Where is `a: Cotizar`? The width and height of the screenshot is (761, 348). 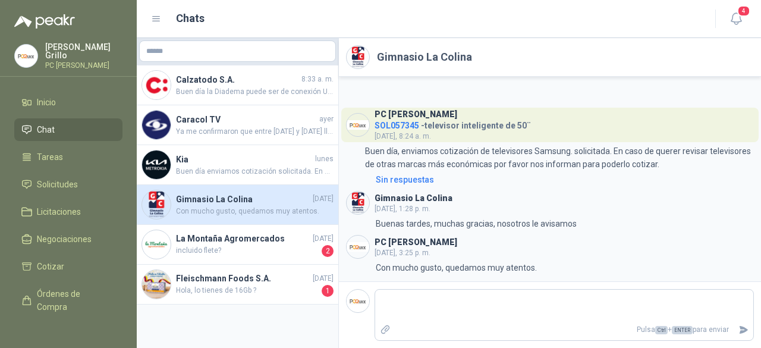 a: Cotizar is located at coordinates (68, 266).